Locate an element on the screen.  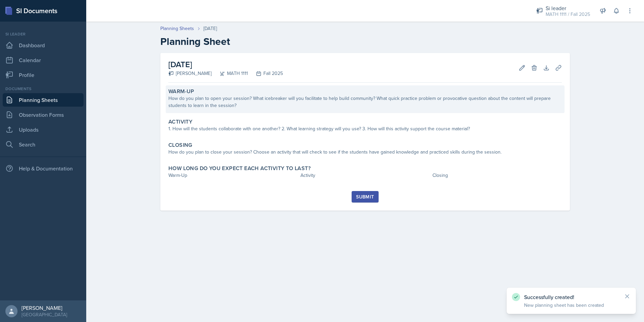
a: Search is located at coordinates (43, 145).